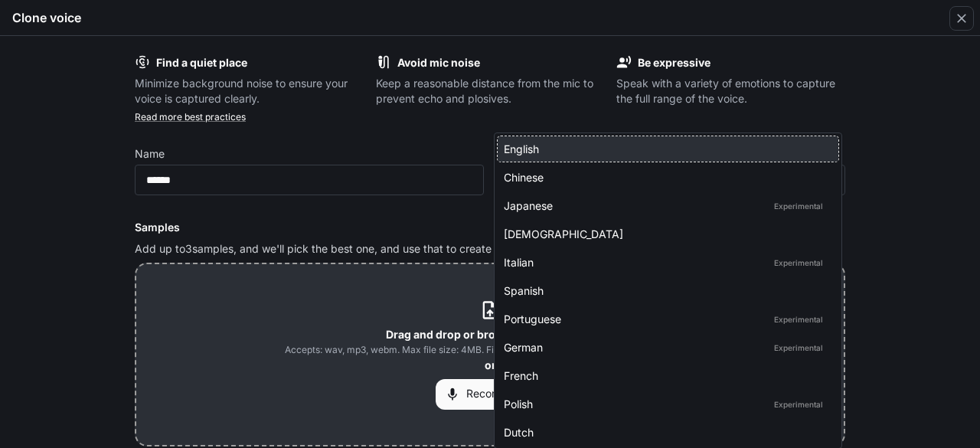  Describe the element at coordinates (665, 404) in the screenshot. I see `div: Polish` at that location.